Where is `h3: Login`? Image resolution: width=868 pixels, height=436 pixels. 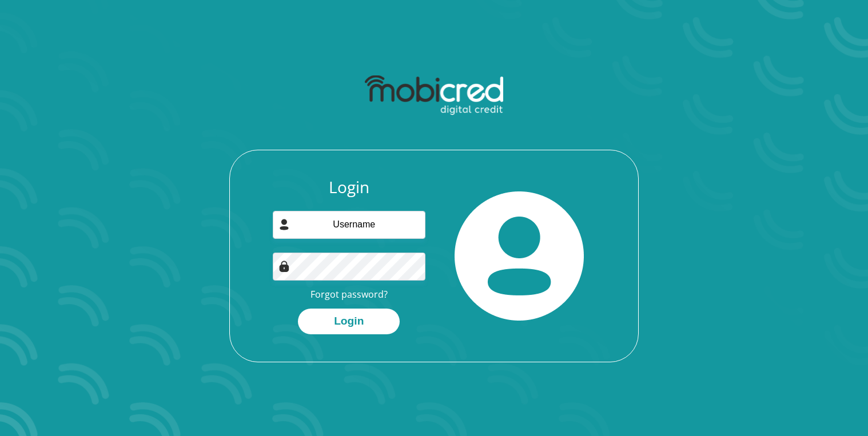
h3: Login is located at coordinates (349, 188).